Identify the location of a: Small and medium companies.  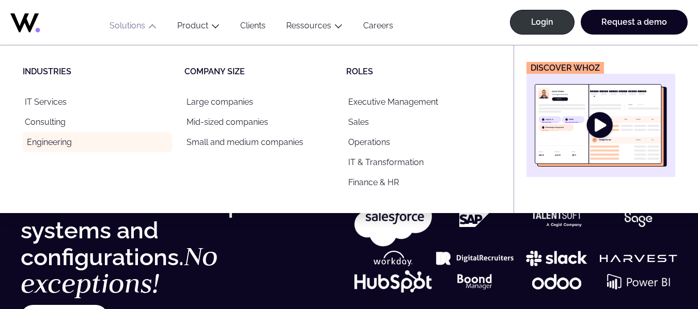
(259, 142).